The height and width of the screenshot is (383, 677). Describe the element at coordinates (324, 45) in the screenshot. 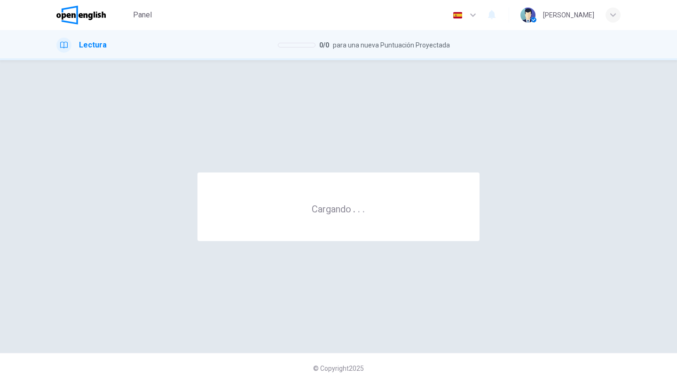

I see `span: 0 / 0` at that location.